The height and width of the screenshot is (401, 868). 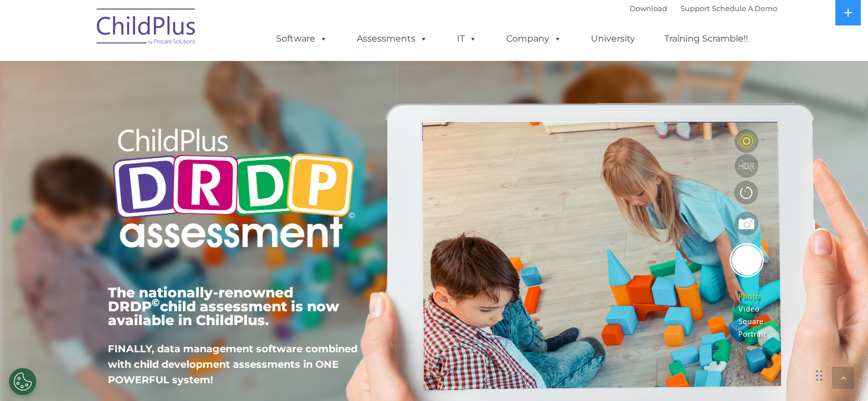 I want to click on a: Training Scramble!!, so click(x=706, y=38).